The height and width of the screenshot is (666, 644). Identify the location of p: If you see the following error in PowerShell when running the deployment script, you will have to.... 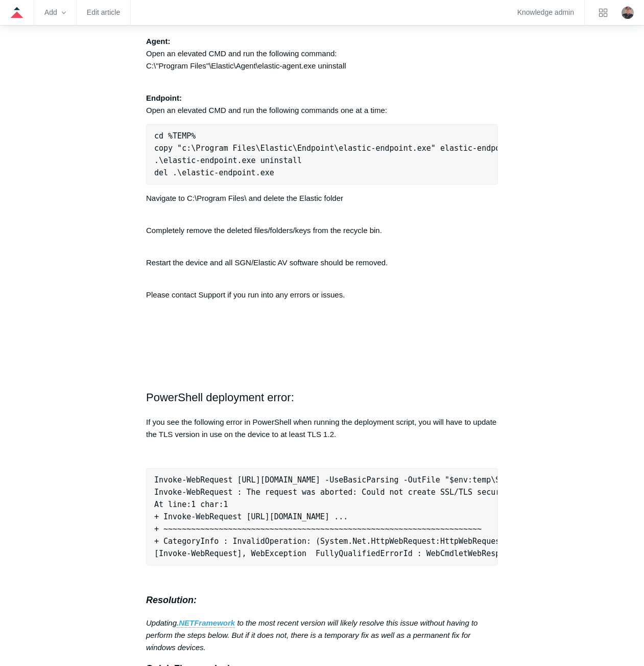
(322, 428).